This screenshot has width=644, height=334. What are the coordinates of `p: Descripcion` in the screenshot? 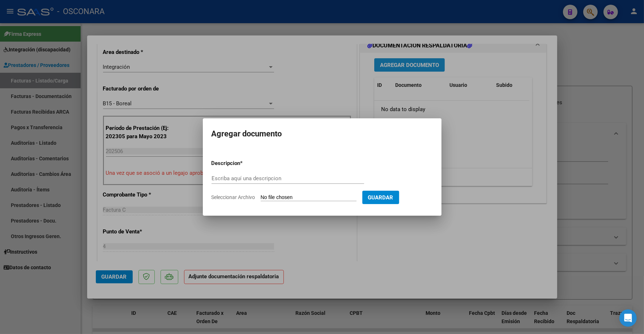 It's located at (245, 163).